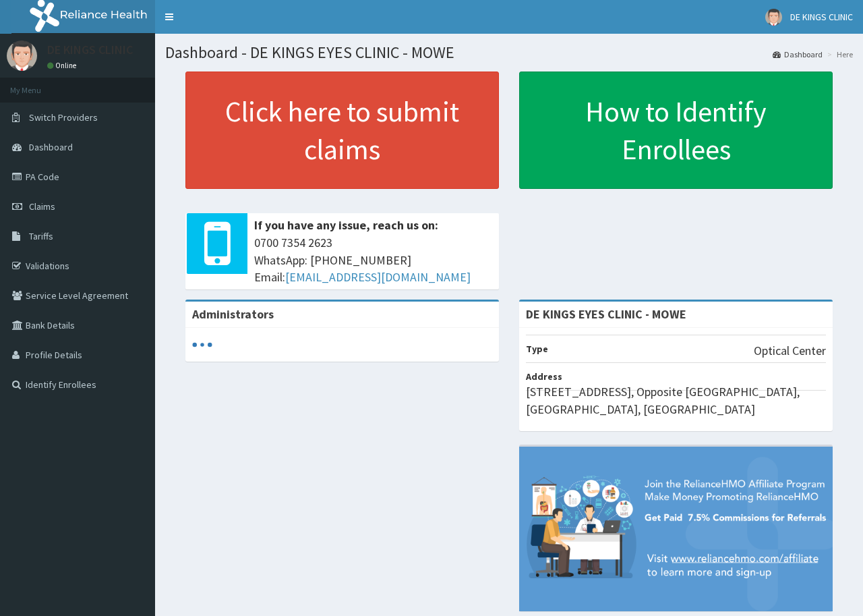 The image size is (863, 616). I want to click on h1: Dashboard - DE KINGS EYES CLINIC - MOWE, so click(509, 52).